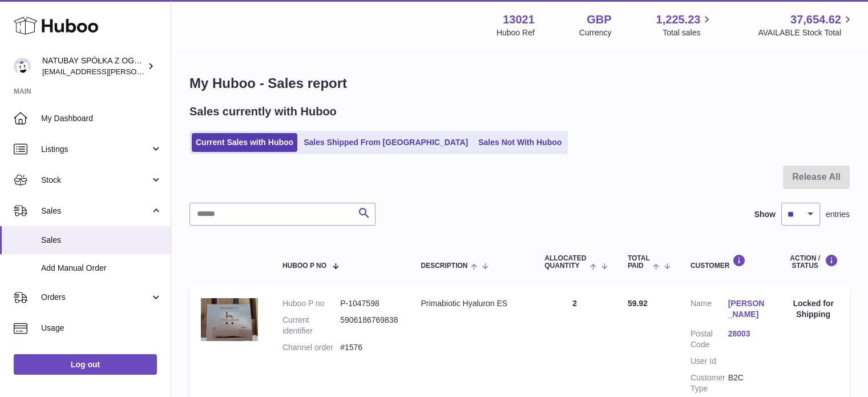 This screenshot has width=868, height=397. I want to click on a: Sales Not With Huboo, so click(520, 143).